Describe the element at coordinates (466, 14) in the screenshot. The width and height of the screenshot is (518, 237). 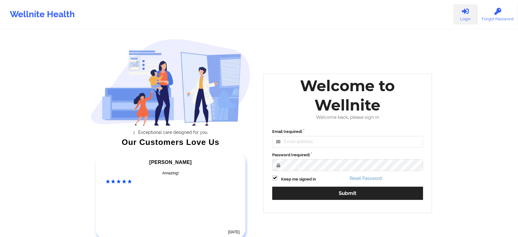
I see `a: Login` at that location.